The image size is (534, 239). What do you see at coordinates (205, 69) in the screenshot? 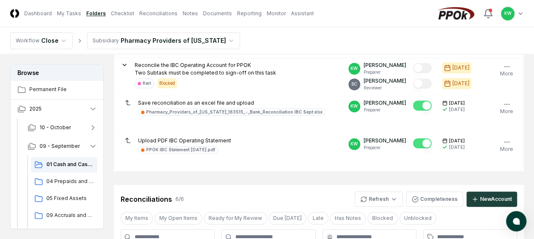
I see `p: Reconcile the IBC Operating Account for PPOK Two Subtask must be completed to sign-off on this task` at bounding box center [205, 69].